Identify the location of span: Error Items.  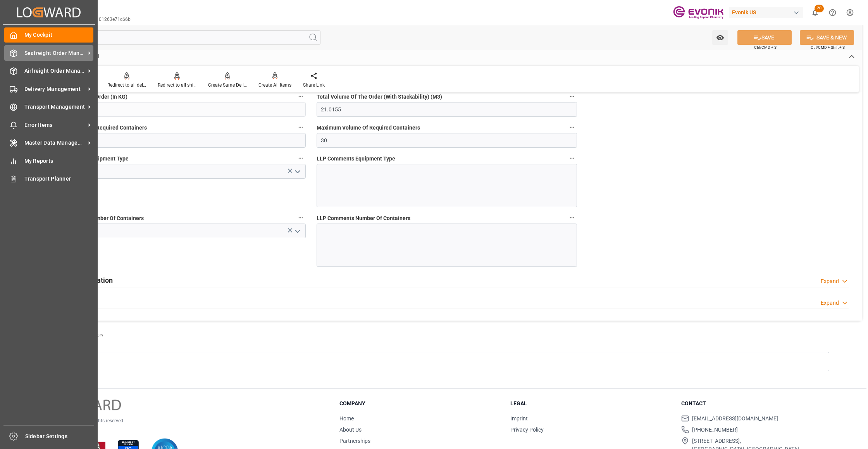
(55, 125).